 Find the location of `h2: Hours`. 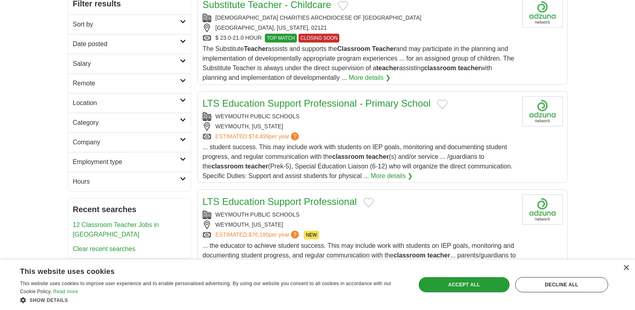

h2: Hours is located at coordinates (126, 182).